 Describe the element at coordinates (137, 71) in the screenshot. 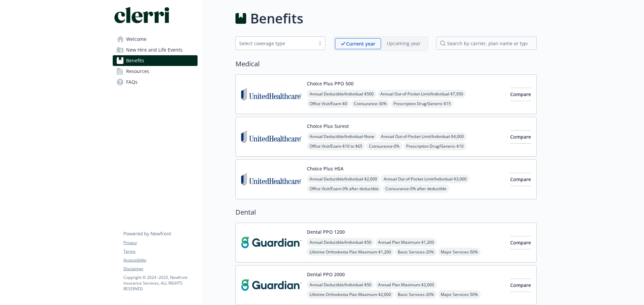

I see `span: Resources` at that location.